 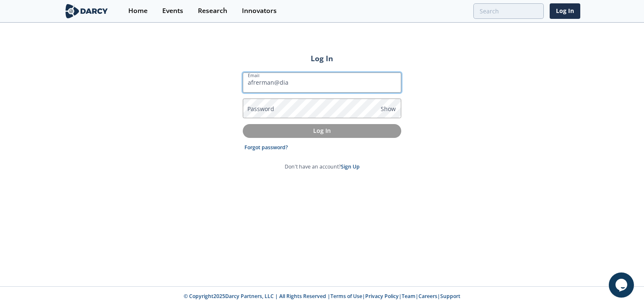 What do you see at coordinates (138, 11) in the screenshot?
I see `div: Home` at bounding box center [138, 11].